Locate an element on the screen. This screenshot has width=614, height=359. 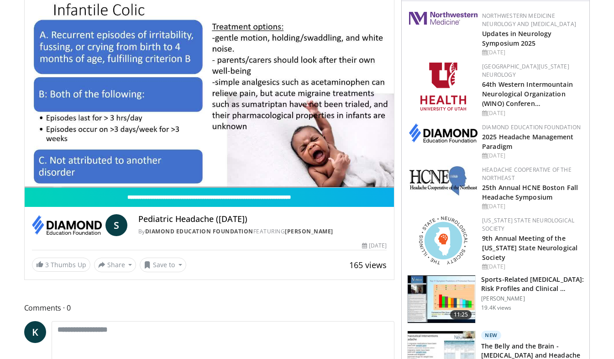
a: 3 Thumbs Up is located at coordinates (61, 264).